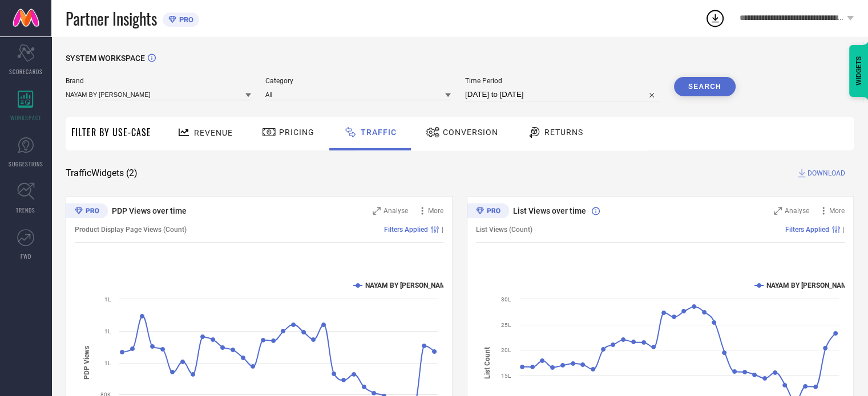 This screenshot has width=868, height=396. I want to click on span: SUGGESTIONS, so click(25, 163).